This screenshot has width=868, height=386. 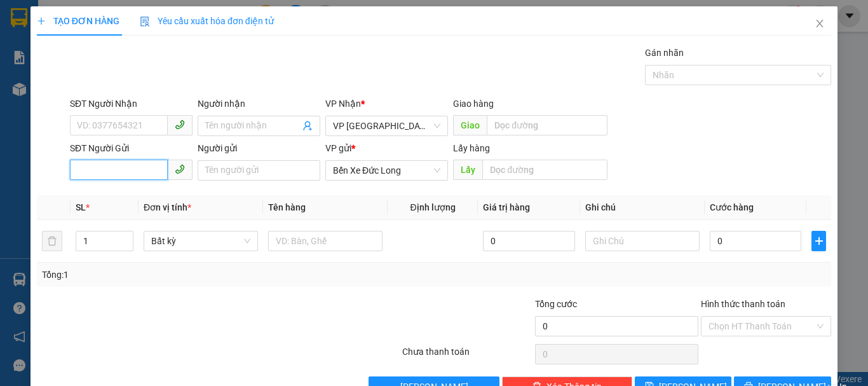 What do you see at coordinates (259, 104) in the screenshot?
I see `div: Người nhận` at bounding box center [259, 104].